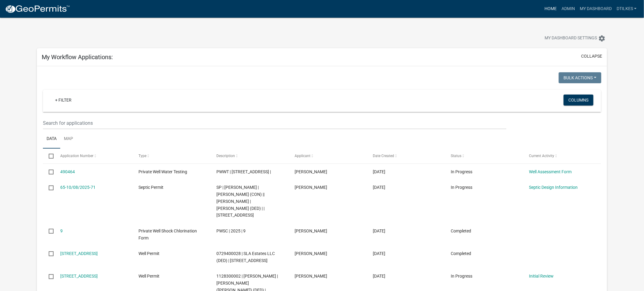  I want to click on span: Application Number, so click(77, 156).